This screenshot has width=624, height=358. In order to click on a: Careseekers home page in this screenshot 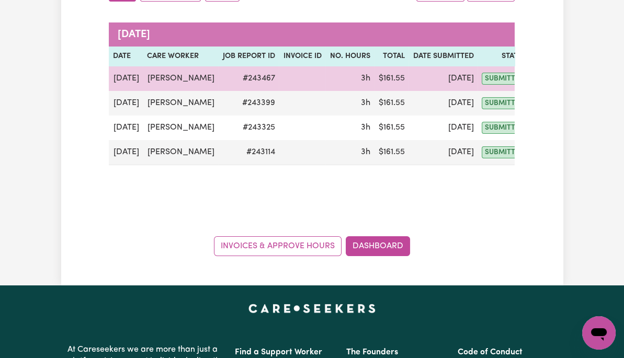, I will do `click(312, 309)`.